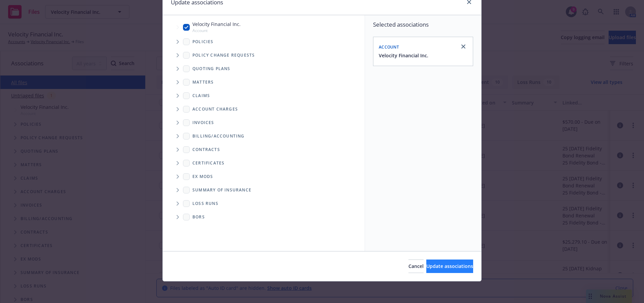  Describe the element at coordinates (264, 74) in the screenshot. I see `div: Tree Example` at that location.